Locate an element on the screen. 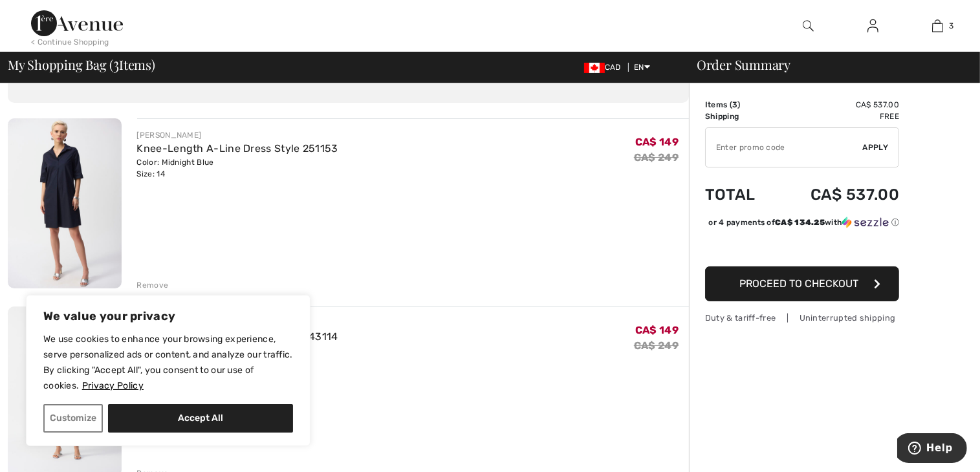 The height and width of the screenshot is (472, 980). a: 3 is located at coordinates (937, 26).